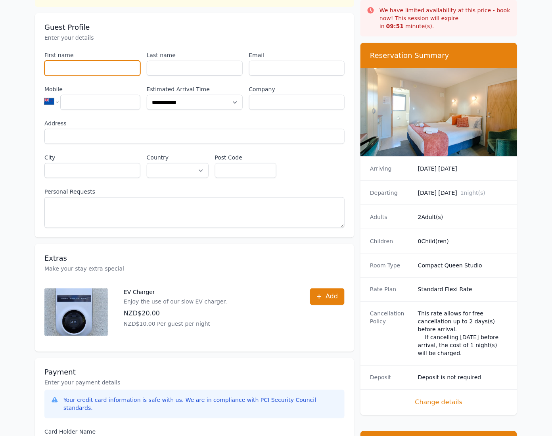 This screenshot has height=436, width=552. I want to click on h3: Reservation Summary, so click(438, 56).